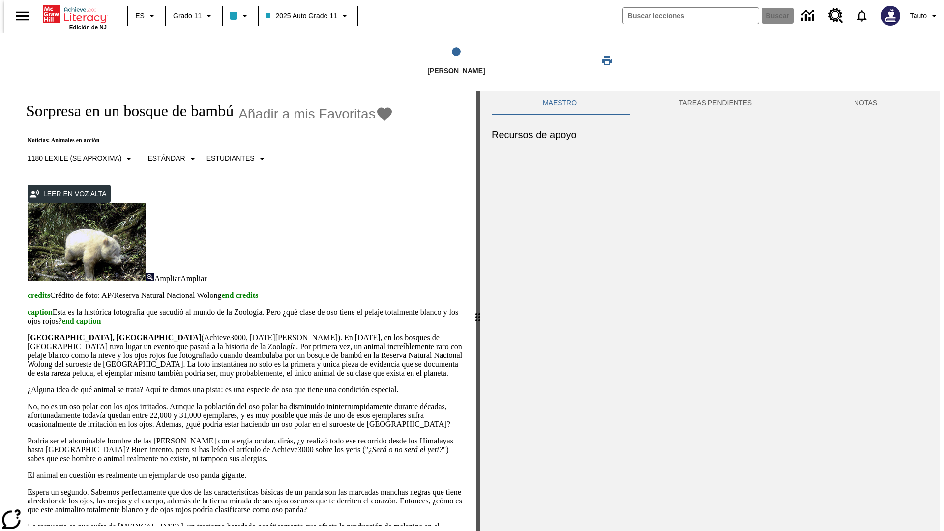 The image size is (944, 531). What do you see at coordinates (173, 159) in the screenshot?
I see `button: Tipo de apoyo, Estándar` at bounding box center [173, 159].